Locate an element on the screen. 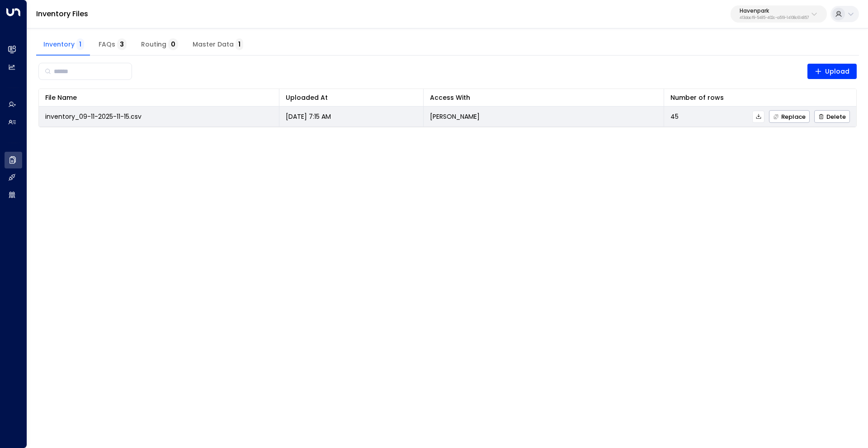  span: FAQs is located at coordinates (113, 45).